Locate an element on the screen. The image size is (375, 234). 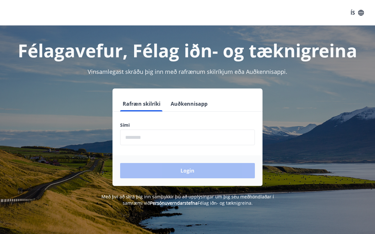
a: Persónuverndarstefna is located at coordinates (174, 203).